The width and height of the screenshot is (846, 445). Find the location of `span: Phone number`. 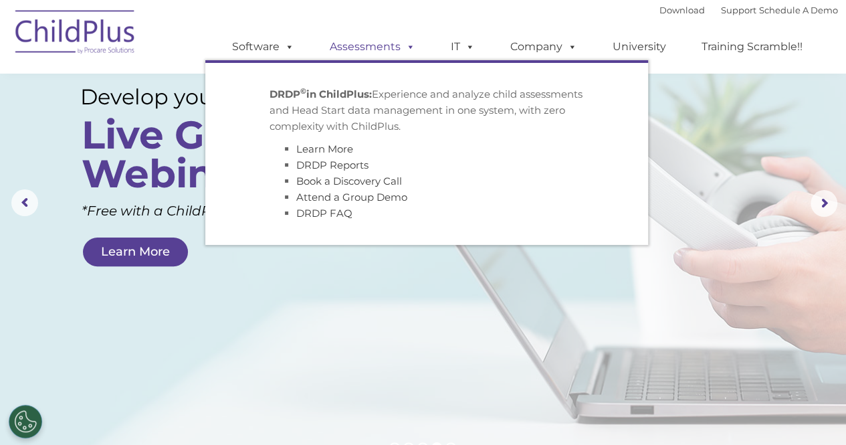

span: Phone number is located at coordinates (214, 148).